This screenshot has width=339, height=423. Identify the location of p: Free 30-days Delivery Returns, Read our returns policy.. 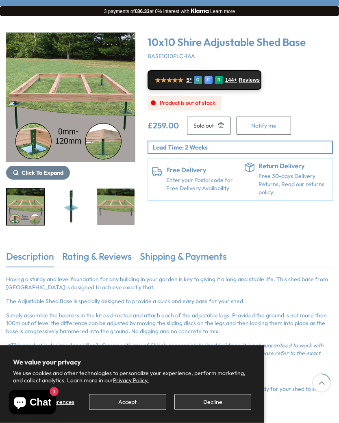
(293, 184).